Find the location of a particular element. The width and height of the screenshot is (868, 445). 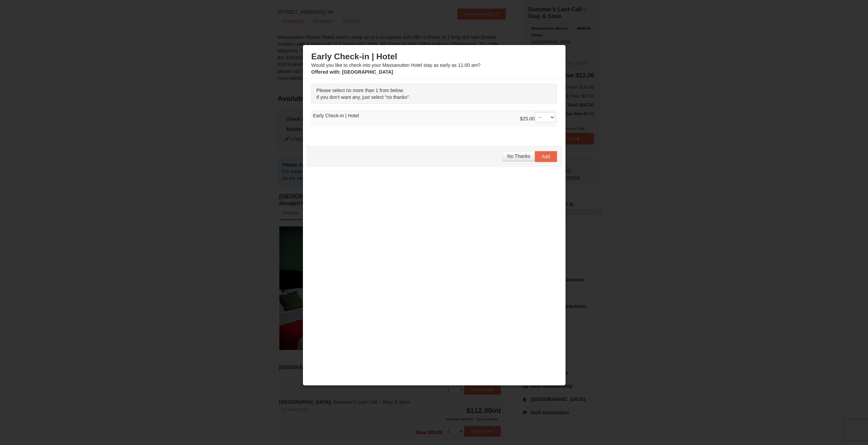

h3: Early Check-in | Hotel is located at coordinates (434, 57).